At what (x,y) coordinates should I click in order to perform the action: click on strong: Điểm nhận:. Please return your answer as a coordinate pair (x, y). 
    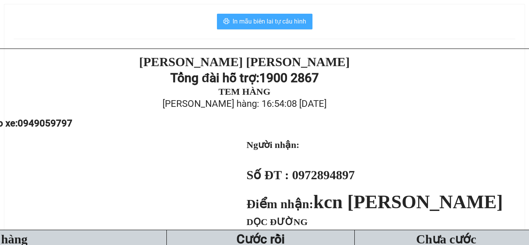
    Looking at the image, I should click on (375, 204).